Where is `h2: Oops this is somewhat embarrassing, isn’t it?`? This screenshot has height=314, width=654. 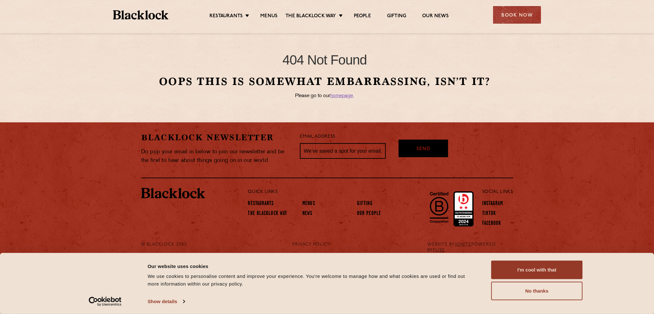 h2: Oops this is somewhat embarrassing, isn’t it? is located at coordinates (324, 81).